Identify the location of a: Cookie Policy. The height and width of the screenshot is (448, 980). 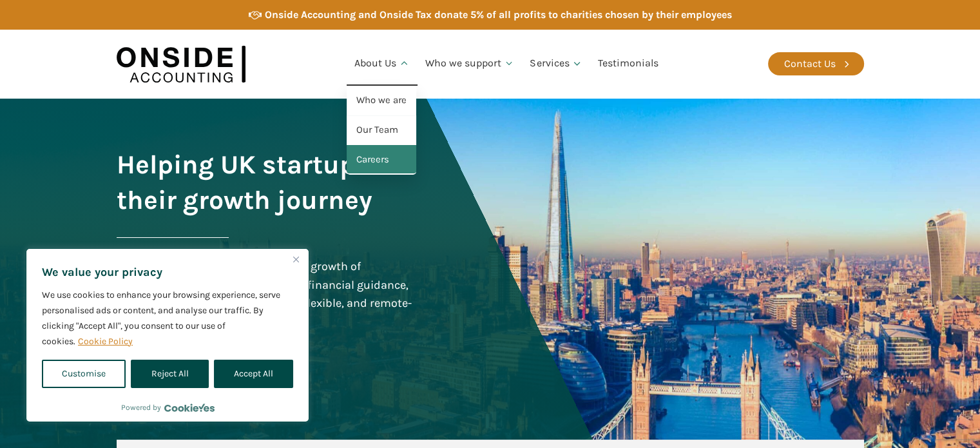
(105, 341).